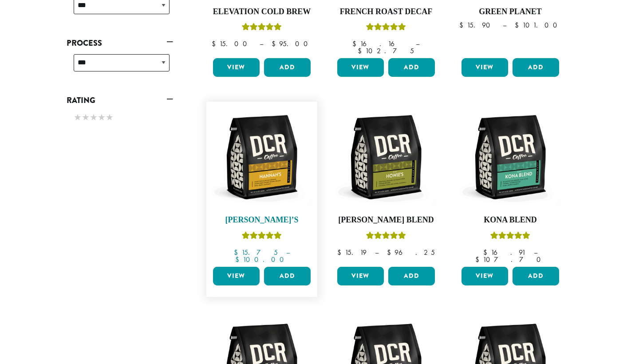 The height and width of the screenshot is (364, 639). I want to click on img: DCR-12oz-Howies-Stock-scaled.png, so click(387, 157).